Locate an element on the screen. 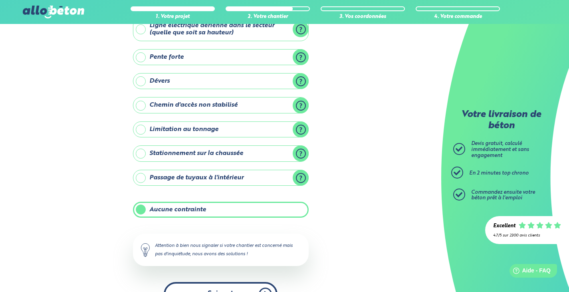 Image resolution: width=569 pixels, height=292 pixels. div: 2. Votre chantier is located at coordinates (268, 17).